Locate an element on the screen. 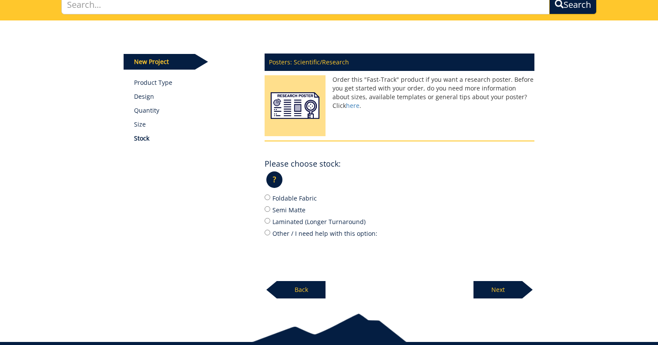  label: Foldable Fabric is located at coordinates (400, 198).